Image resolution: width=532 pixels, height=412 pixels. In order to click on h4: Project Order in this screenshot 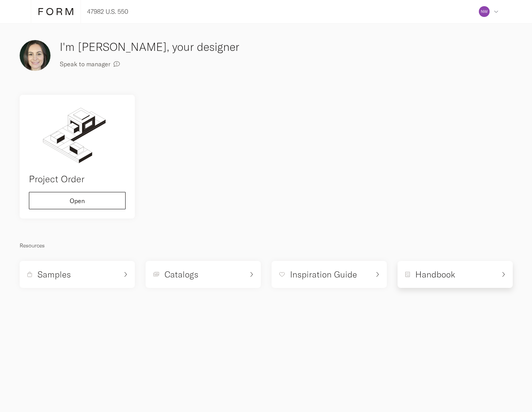, I will do `click(77, 179)`.